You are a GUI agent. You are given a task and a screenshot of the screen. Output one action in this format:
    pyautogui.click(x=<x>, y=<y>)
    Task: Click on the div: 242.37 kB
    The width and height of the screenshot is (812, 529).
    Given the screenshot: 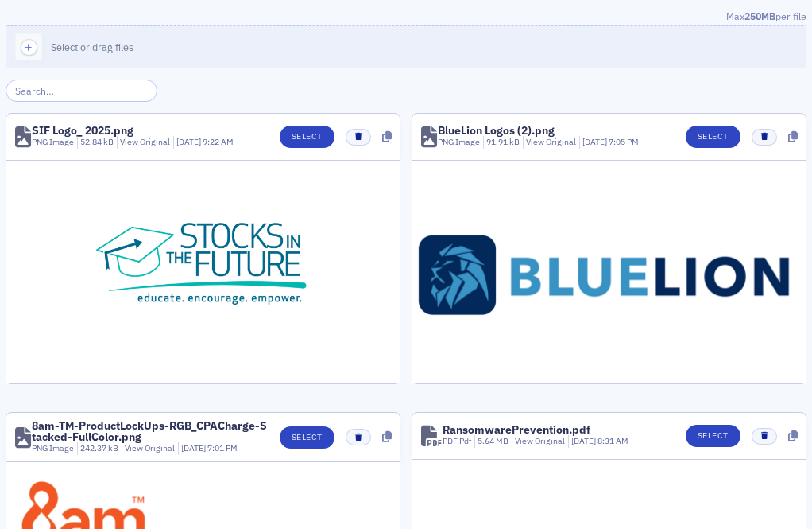 What is the action you would take?
    pyautogui.click(x=98, y=448)
    